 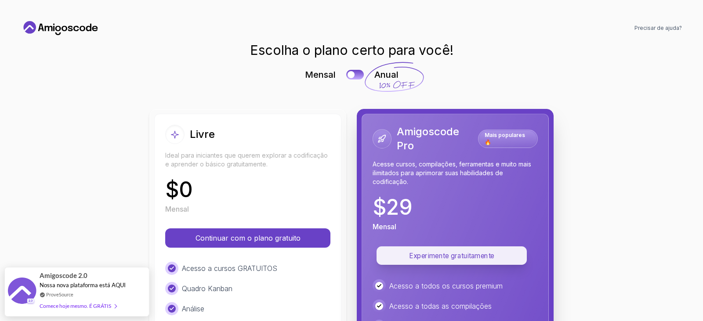 I want to click on font: Quadro Kanban, so click(x=207, y=289).